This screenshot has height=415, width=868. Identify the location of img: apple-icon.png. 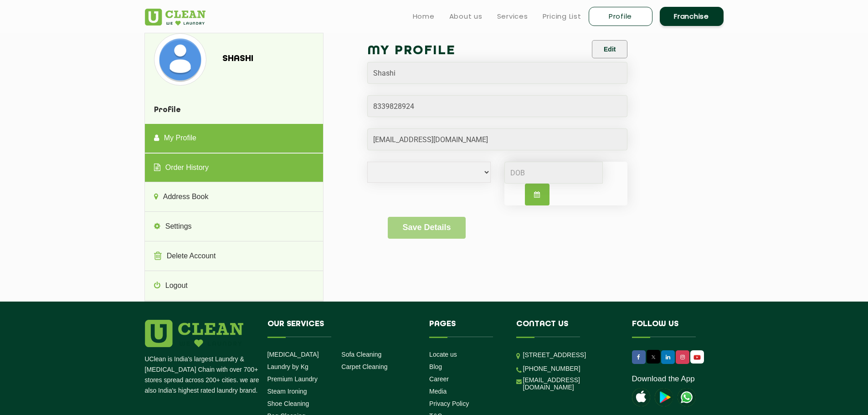
(642, 397).